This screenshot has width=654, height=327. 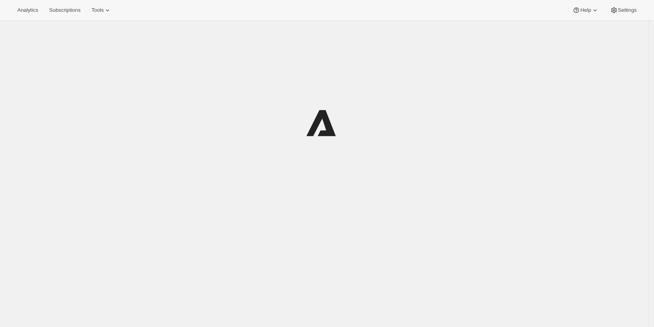 What do you see at coordinates (101, 10) in the screenshot?
I see `button: Tools` at bounding box center [101, 10].